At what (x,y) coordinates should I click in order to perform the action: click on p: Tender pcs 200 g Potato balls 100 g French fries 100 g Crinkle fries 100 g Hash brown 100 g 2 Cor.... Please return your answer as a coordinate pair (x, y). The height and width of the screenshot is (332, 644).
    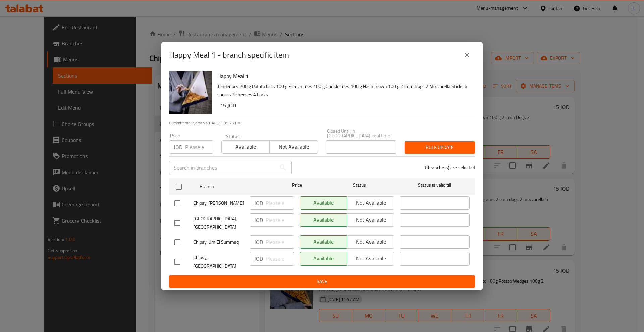
    Looking at the image, I should click on (343, 90).